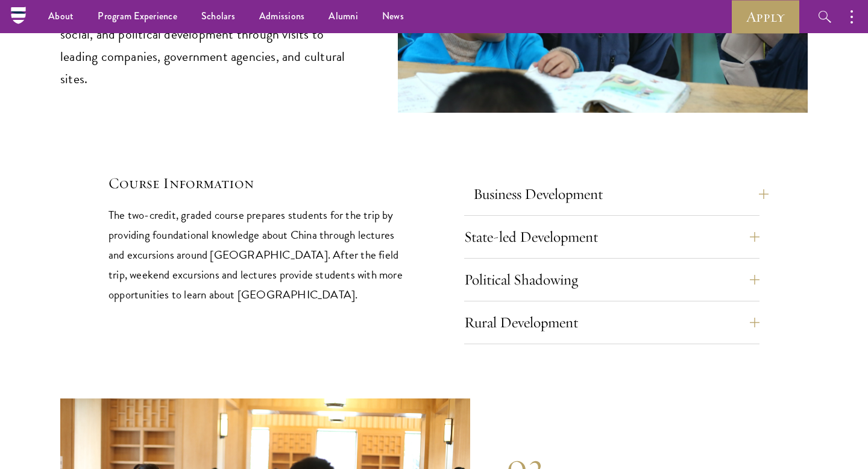  What do you see at coordinates (612, 322) in the screenshot?
I see `button: Rural Development` at bounding box center [612, 322].